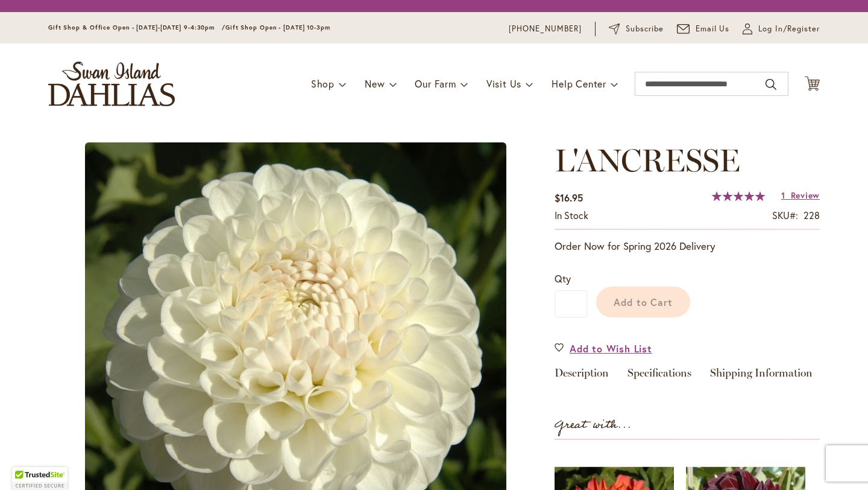  Describe the element at coordinates (800, 195) in the screenshot. I see `a: 1 Review` at that location.